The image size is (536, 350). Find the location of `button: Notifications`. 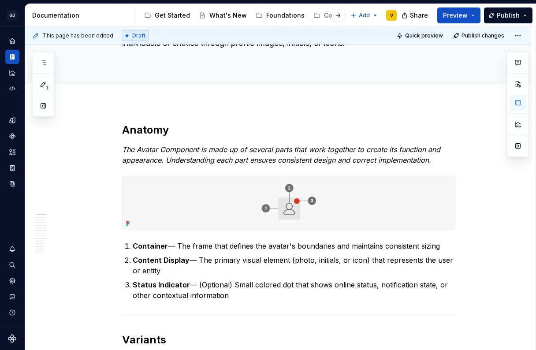

button: Notifications is located at coordinates (12, 249).